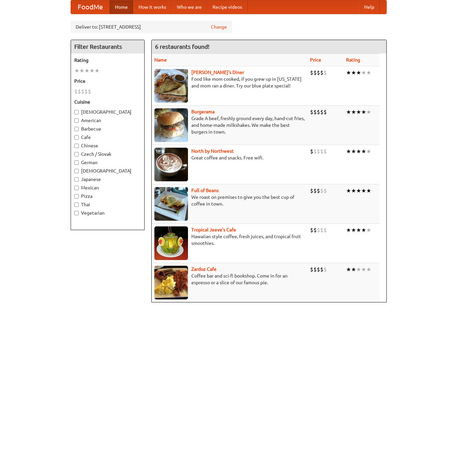 The width and height of the screenshot is (457, 476). Describe the element at coordinates (152, 7) in the screenshot. I see `a: How it works` at that location.